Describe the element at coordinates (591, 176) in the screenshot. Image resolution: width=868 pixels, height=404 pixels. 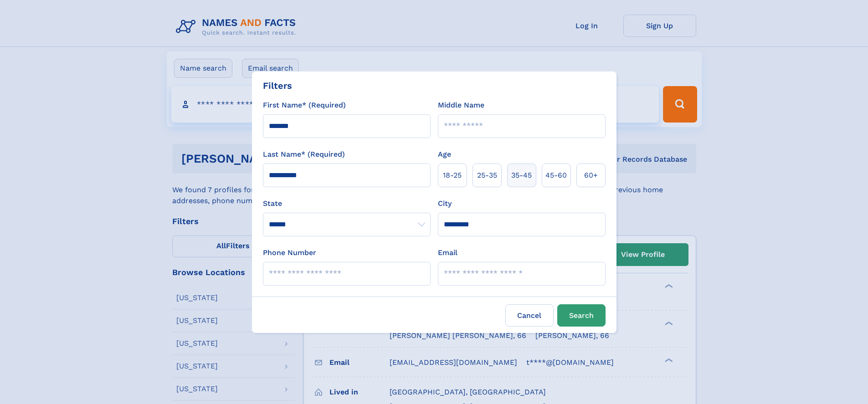
I see `span: 60+` at that location.